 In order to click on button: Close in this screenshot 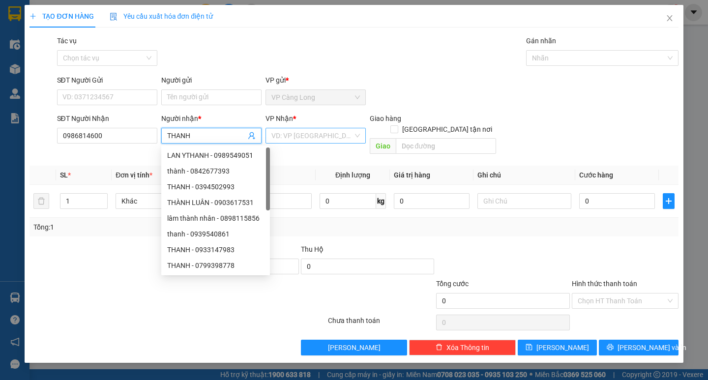, I will do `click(669, 19)`.